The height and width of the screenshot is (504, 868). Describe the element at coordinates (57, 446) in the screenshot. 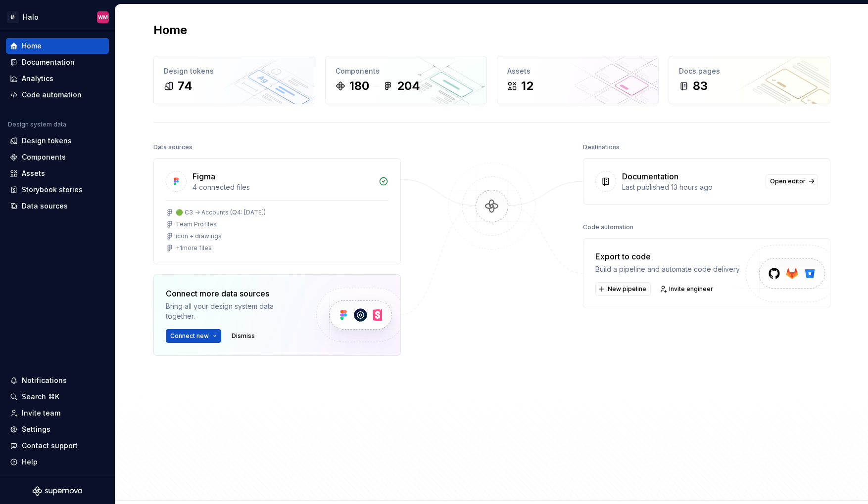

I see `button: Contact support` at that location.